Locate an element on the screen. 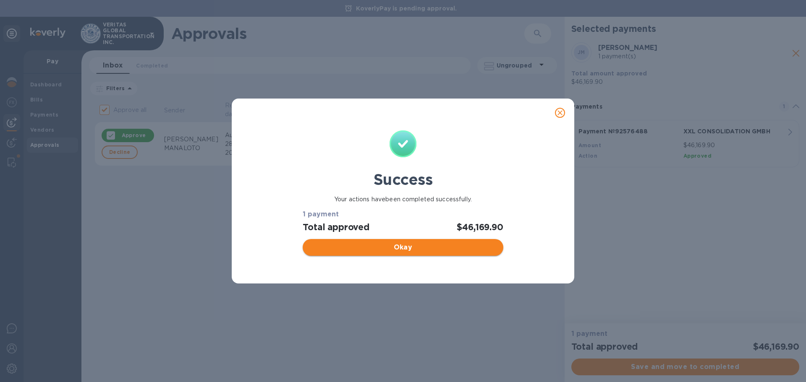  h2: Total approved is located at coordinates (336, 227).